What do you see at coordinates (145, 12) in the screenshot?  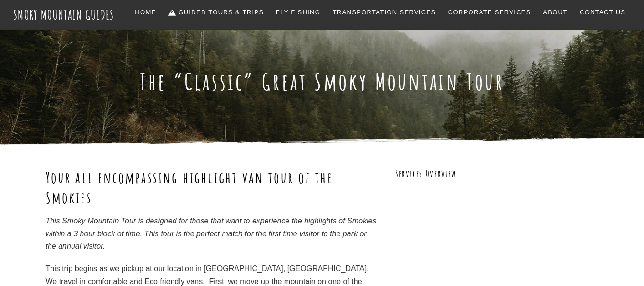 I see `a: Home` at bounding box center [145, 12].